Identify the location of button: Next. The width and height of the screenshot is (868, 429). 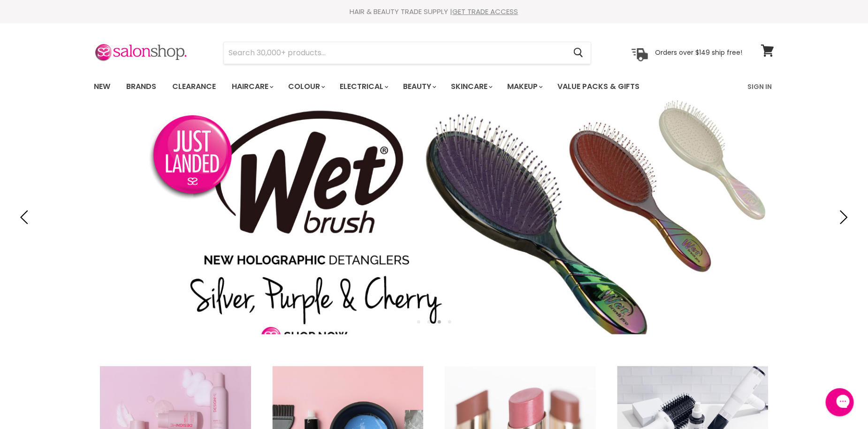
(842, 218).